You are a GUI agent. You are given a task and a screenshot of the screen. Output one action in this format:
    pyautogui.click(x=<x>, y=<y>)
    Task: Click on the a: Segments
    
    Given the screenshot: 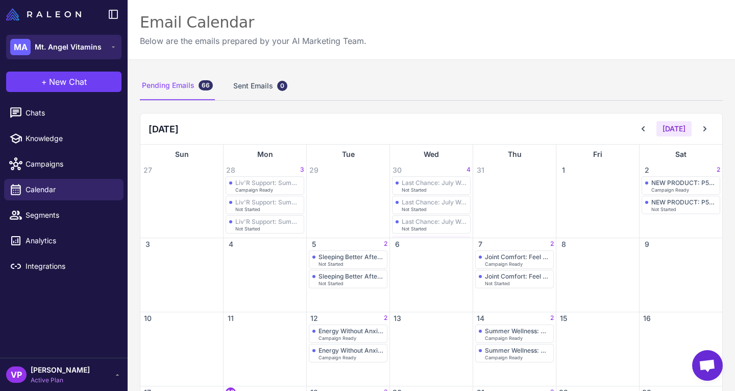 What is the action you would take?
    pyautogui.click(x=64, y=215)
    